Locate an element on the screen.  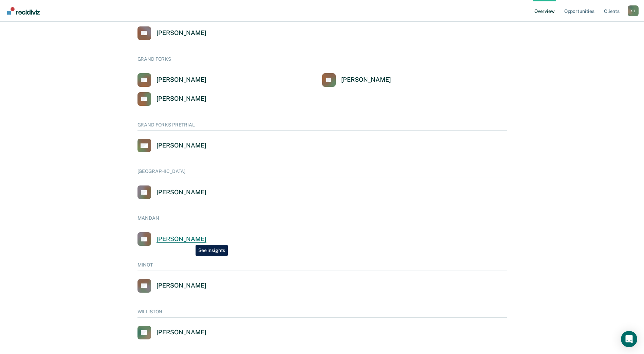
div: WILLISTON is located at coordinates (322, 313).